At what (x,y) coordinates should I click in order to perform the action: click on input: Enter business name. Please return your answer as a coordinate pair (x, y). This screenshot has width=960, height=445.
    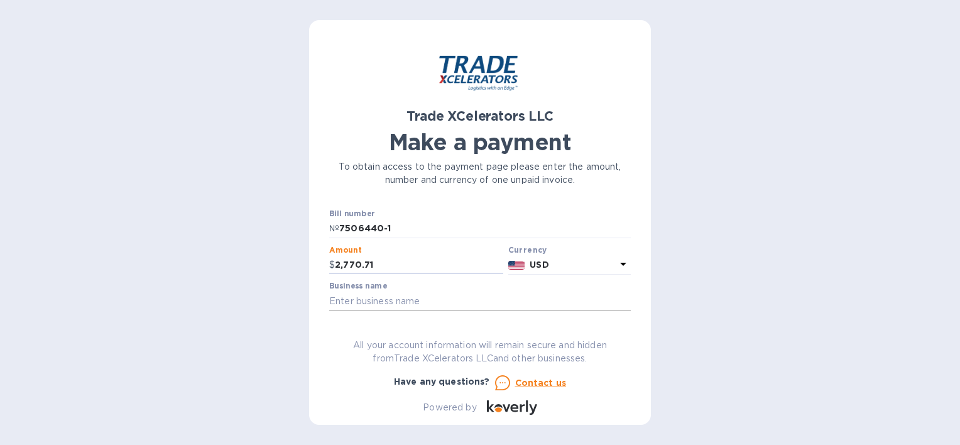
    Looking at the image, I should click on (480, 301).